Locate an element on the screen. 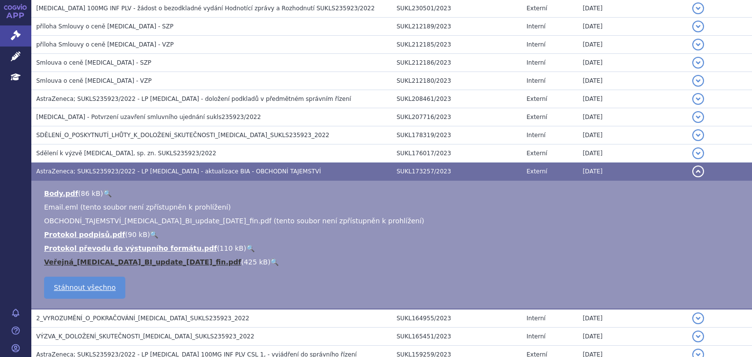 The image size is (752, 357). td: SUKL207716/2023 is located at coordinates (456, 117).